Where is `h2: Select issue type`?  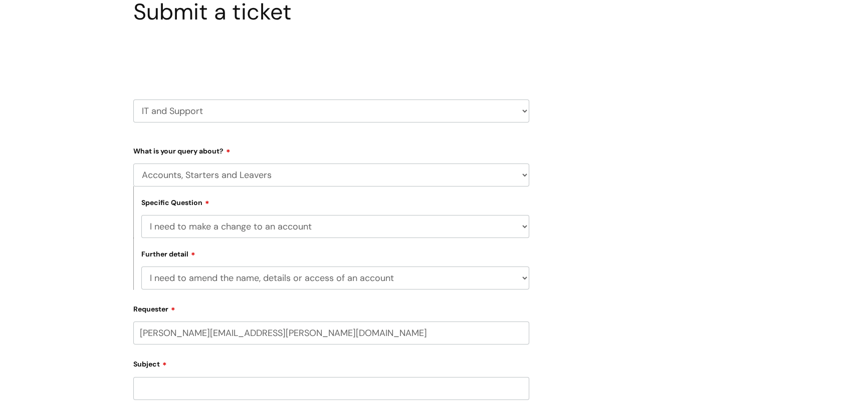 h2: Select issue type is located at coordinates (331, 57).